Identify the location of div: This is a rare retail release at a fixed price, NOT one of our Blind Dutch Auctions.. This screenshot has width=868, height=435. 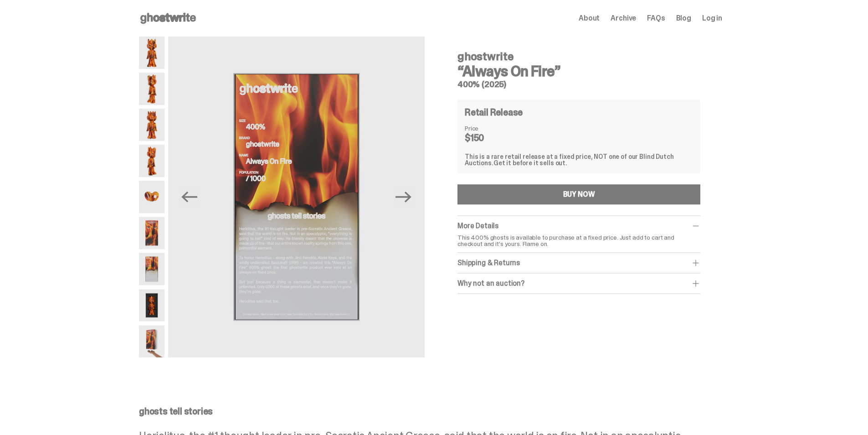
(579, 160).